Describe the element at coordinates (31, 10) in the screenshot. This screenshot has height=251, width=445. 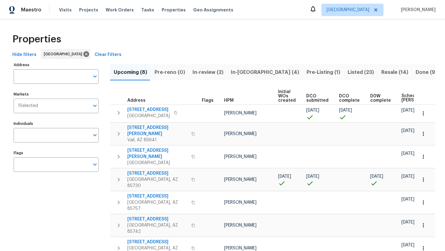
I see `span: Maestro` at that location.